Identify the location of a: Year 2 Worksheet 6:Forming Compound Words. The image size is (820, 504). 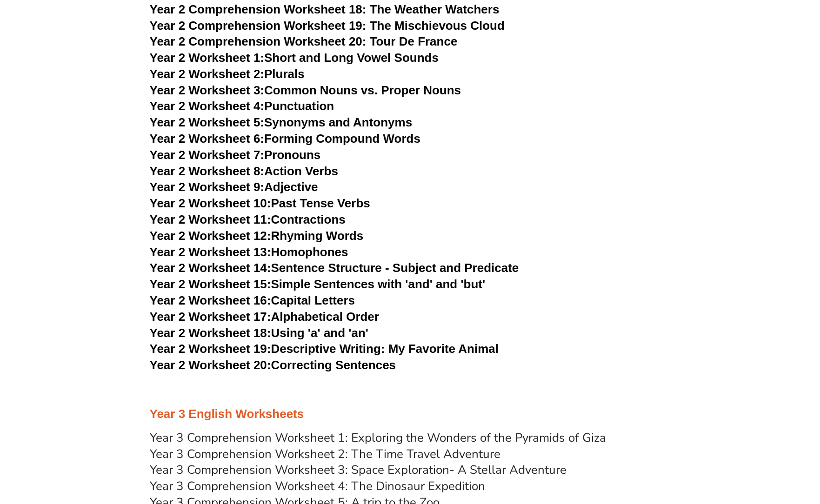
(285, 138).